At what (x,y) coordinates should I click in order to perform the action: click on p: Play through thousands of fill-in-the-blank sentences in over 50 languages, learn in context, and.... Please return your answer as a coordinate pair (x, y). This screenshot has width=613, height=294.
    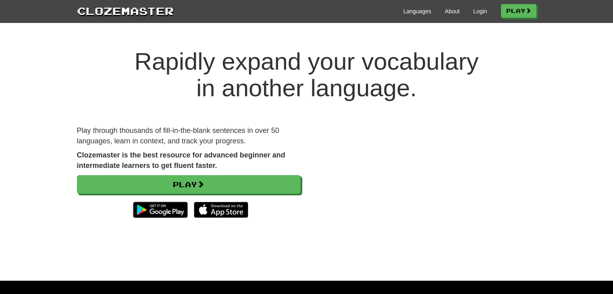
    Looking at the image, I should click on (189, 136).